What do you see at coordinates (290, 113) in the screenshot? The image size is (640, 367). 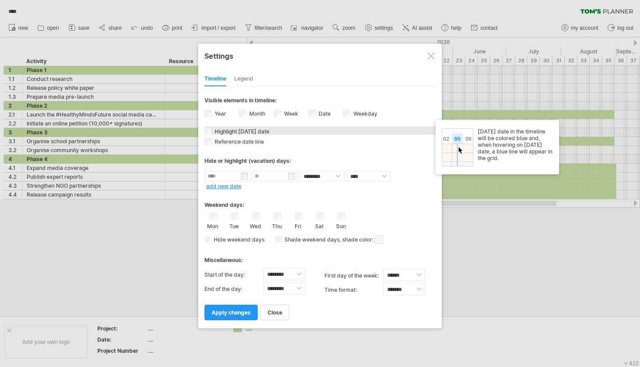 I see `label: Week` at bounding box center [290, 113].